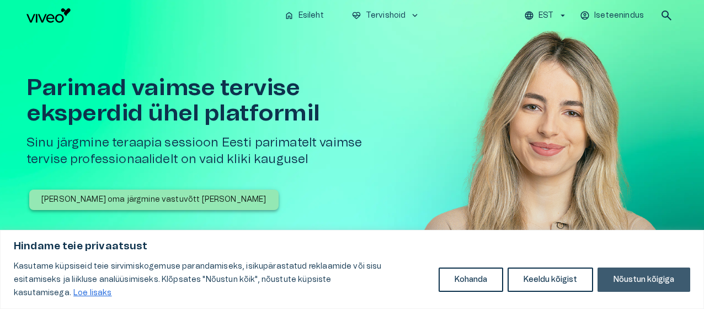  I want to click on a: Loe lisaks, so click(93, 293).